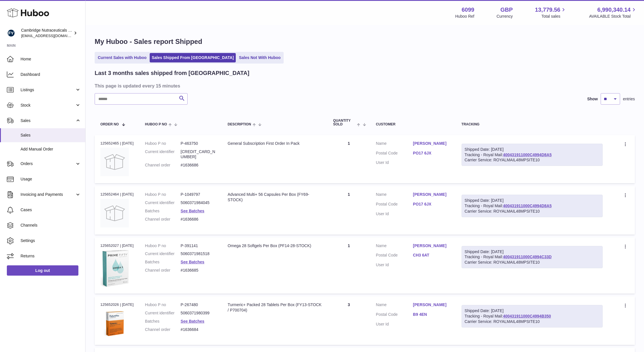 This screenshot has width=644, height=352. What do you see at coordinates (199, 253) in the screenshot?
I see `dd: 5060371981518` at bounding box center [199, 253].